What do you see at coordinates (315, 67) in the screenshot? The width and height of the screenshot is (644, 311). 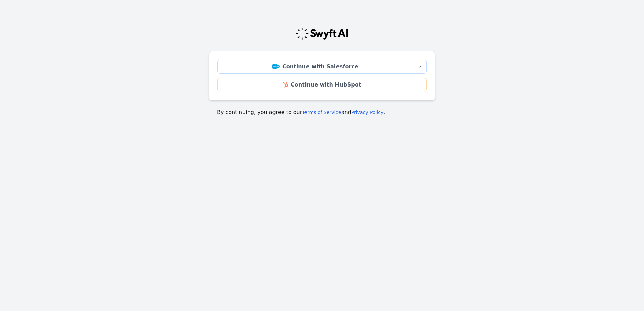 I see `a: Continue with Salesforce` at bounding box center [315, 67].